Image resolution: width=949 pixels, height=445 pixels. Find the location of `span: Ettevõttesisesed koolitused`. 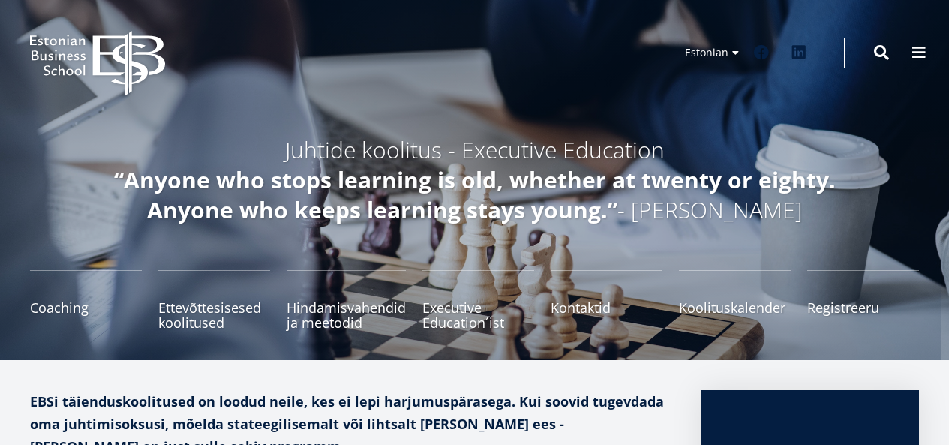

span: Ettevõttesisesed koolitused is located at coordinates (214, 315).